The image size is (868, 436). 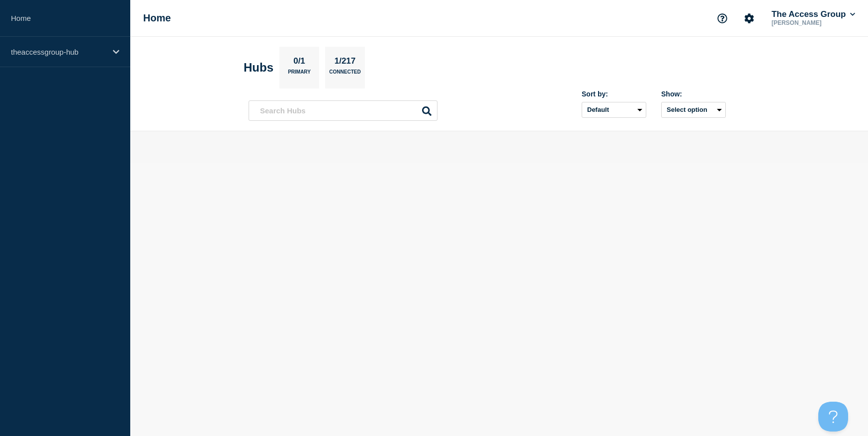 What do you see at coordinates (345, 63) in the screenshot?
I see `p: 1/217` at bounding box center [345, 63].